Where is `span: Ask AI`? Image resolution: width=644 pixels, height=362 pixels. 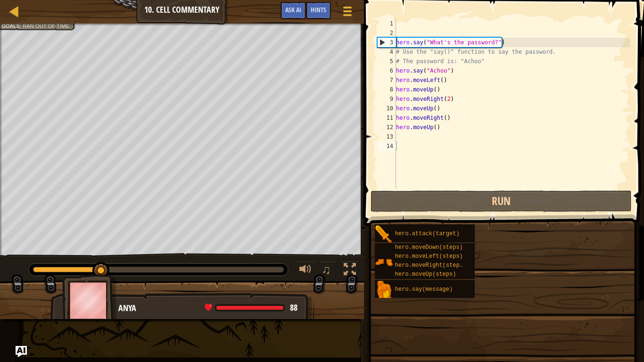
span: Ask AI is located at coordinates (294, 9).